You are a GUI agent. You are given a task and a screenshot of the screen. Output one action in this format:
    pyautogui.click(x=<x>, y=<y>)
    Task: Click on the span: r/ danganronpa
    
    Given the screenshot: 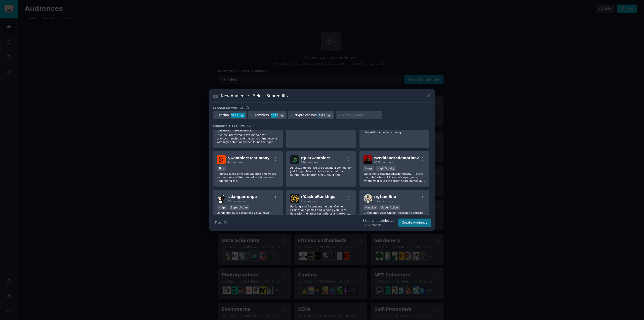 What is the action you would take?
    pyautogui.click(x=242, y=197)
    